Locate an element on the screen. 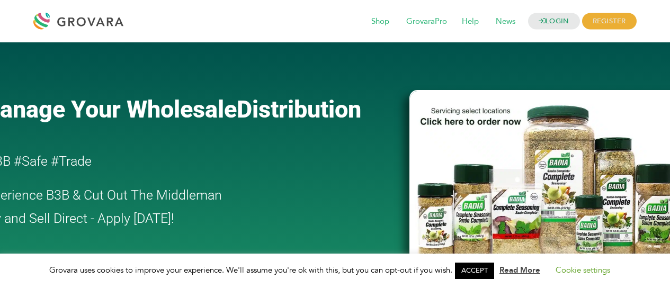  a: Help is located at coordinates (471, 22).